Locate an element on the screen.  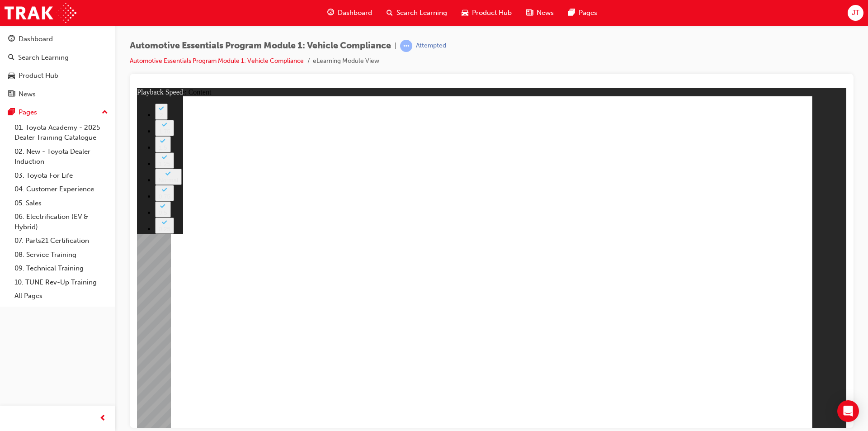
div: Product Hub is located at coordinates (38, 75).